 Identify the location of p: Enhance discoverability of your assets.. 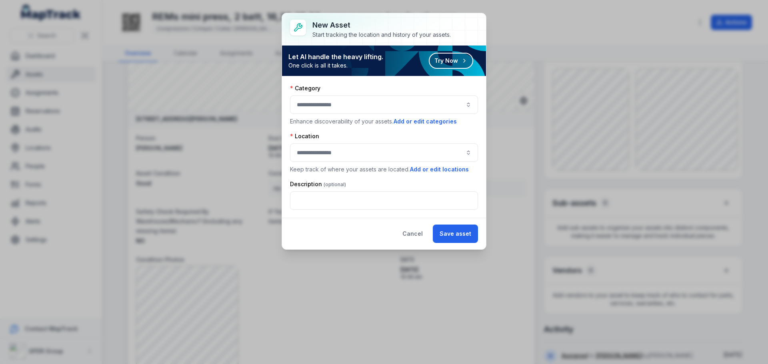
(384, 122).